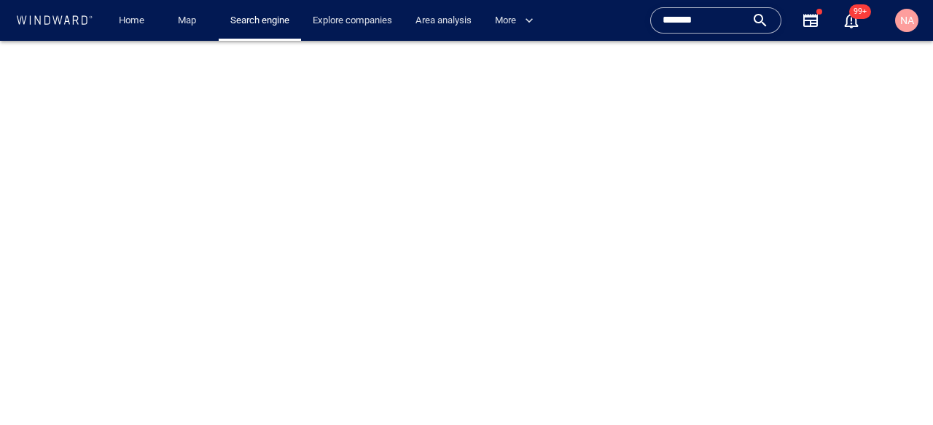 This screenshot has width=933, height=425. I want to click on a: Search engine, so click(259, 20).